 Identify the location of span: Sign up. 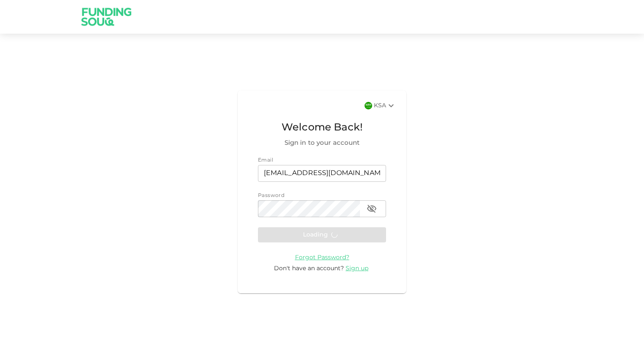
(357, 268).